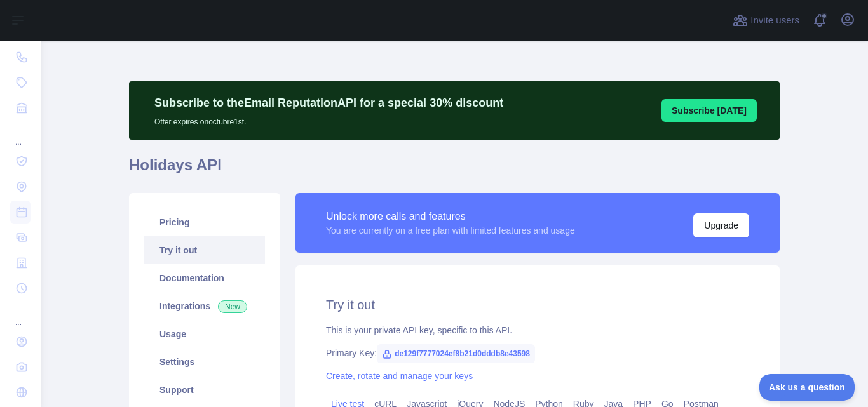 This screenshot has height=407, width=868. I want to click on span: de129f7777024ef8b21d0dddb8e43598, so click(456, 354).